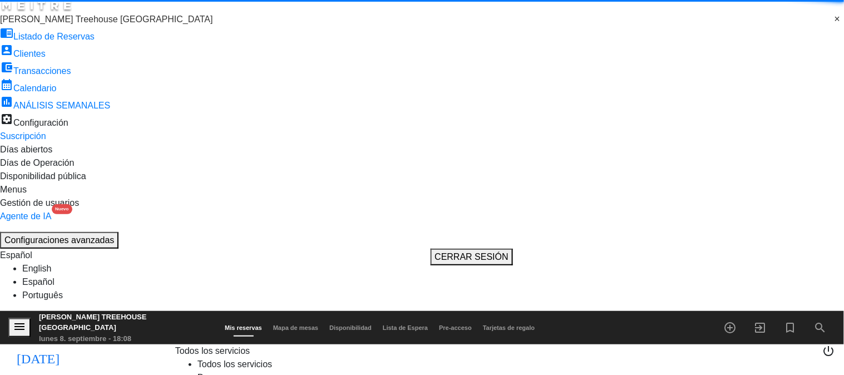 This screenshot has width=844, height=375. What do you see at coordinates (37, 268) in the screenshot?
I see `a: English` at bounding box center [37, 268].